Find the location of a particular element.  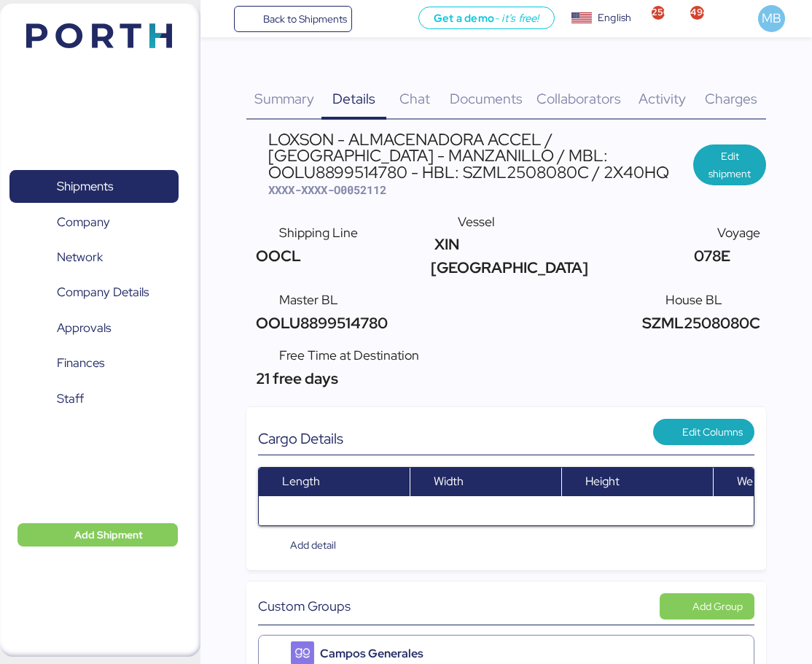

span: Weight is located at coordinates (755, 481).